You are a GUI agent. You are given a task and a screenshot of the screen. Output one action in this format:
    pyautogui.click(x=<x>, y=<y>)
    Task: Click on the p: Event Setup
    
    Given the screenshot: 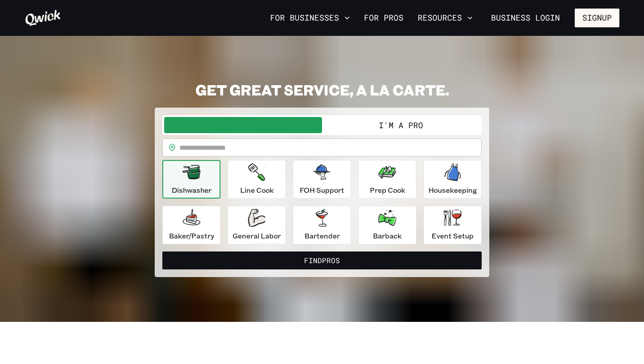 What is the action you would take?
    pyautogui.click(x=453, y=235)
    